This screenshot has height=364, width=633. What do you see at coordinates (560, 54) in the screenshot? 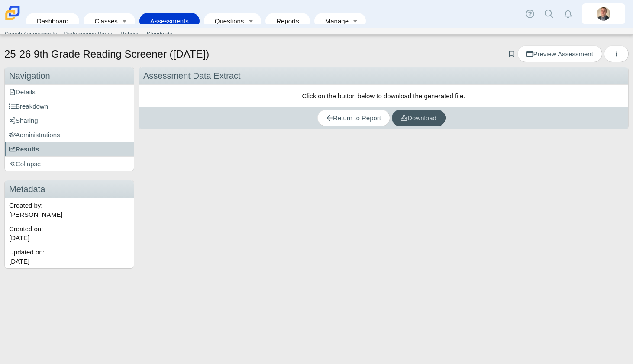
I see `span: Preview Assessment` at bounding box center [560, 54].